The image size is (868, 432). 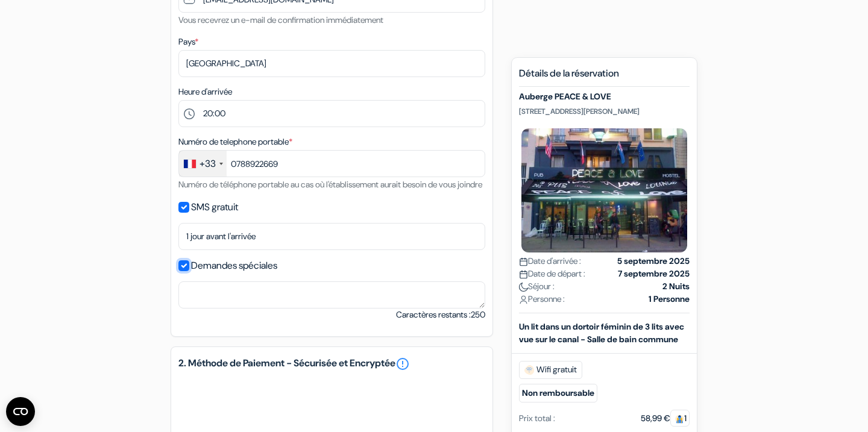 What do you see at coordinates (679, 419) in the screenshot?
I see `img: guest.svg` at bounding box center [679, 419].